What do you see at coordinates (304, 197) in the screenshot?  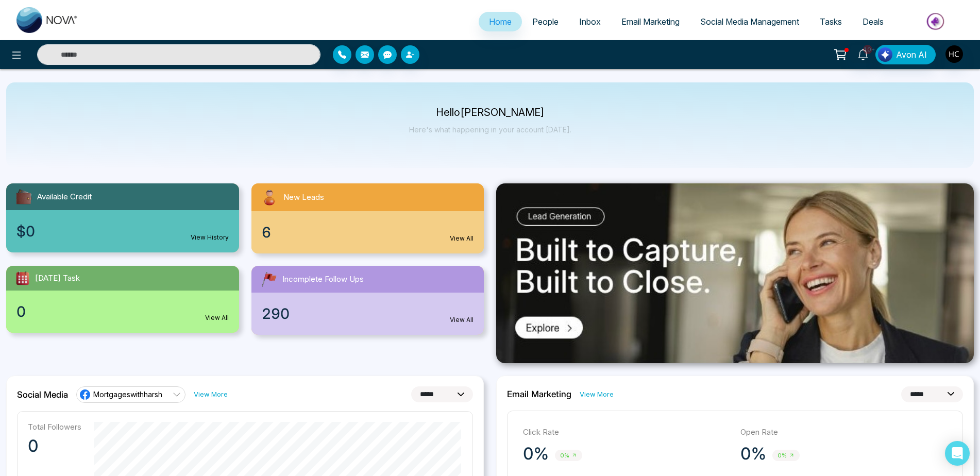 I see `span: New Leads` at bounding box center [304, 197].